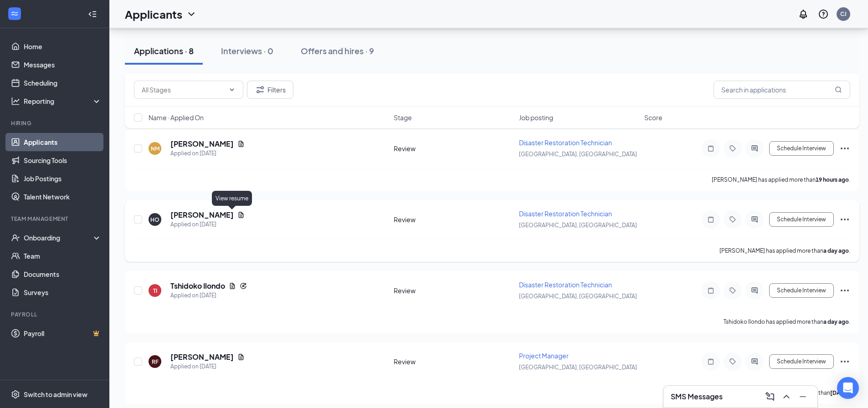 The width and height of the screenshot is (868, 408). I want to click on div: Switch to admin view, so click(56, 394).